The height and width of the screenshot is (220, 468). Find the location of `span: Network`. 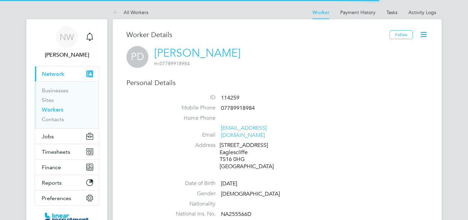

span: Network is located at coordinates (53, 74).